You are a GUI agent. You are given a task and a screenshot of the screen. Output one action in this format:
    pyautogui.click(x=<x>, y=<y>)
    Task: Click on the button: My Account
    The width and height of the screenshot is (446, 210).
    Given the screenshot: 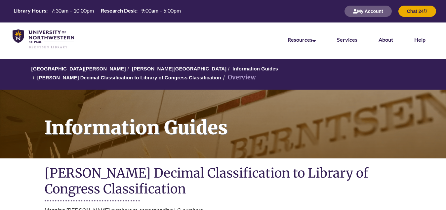 What is the action you would take?
    pyautogui.click(x=368, y=11)
    